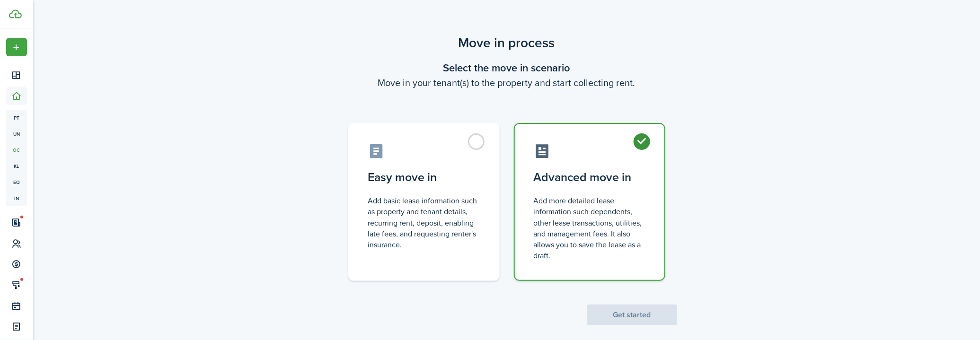 Image resolution: width=980 pixels, height=340 pixels. I want to click on span: eq, so click(17, 182).